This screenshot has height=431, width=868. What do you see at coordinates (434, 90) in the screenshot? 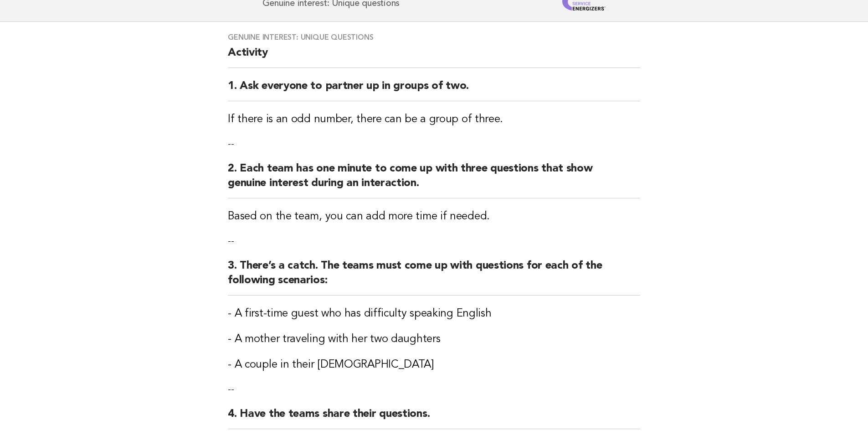
I see `h2: 1. Ask everyone to partner up in groups of two.` at bounding box center [434, 90].